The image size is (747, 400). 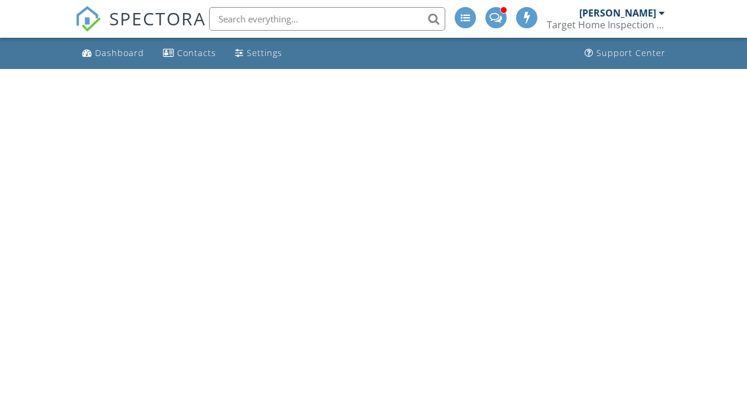 What do you see at coordinates (630, 53) in the screenshot?
I see `div: Support Center` at bounding box center [630, 53].